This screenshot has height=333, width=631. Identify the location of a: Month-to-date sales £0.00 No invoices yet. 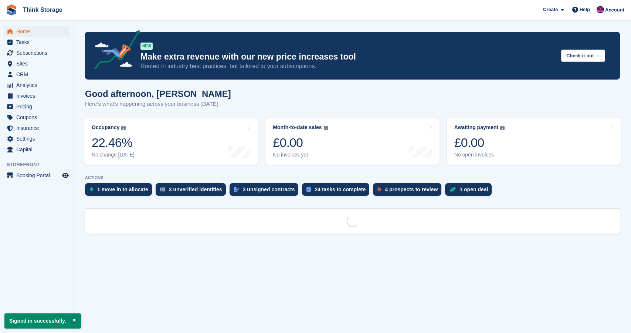
(352, 141).